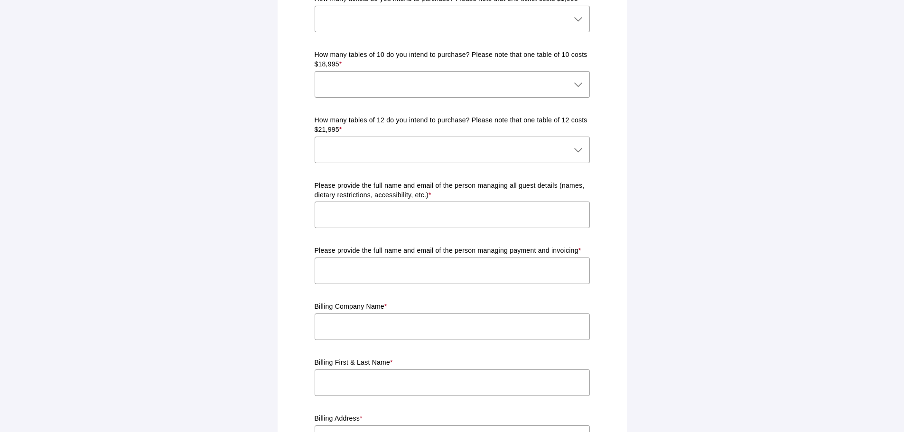  Describe the element at coordinates (452, 60) in the screenshot. I see `p: How many tables of 10 do you intend to purchase? Please note that one table of 10 costs $18,995` at that location.